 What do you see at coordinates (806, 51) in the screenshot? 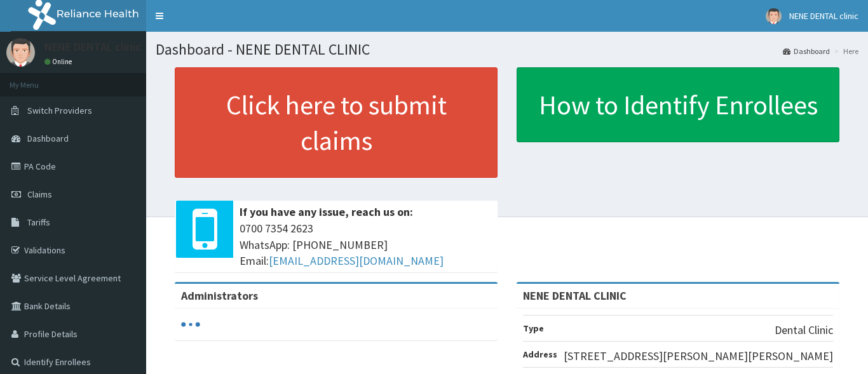
I see `a: Dashboard` at bounding box center [806, 51].